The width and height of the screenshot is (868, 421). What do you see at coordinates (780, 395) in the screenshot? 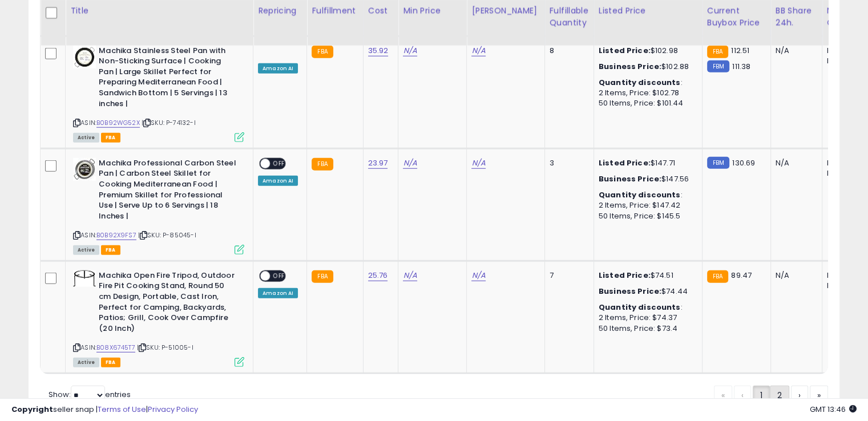
I see `a: 2` at bounding box center [780, 395].